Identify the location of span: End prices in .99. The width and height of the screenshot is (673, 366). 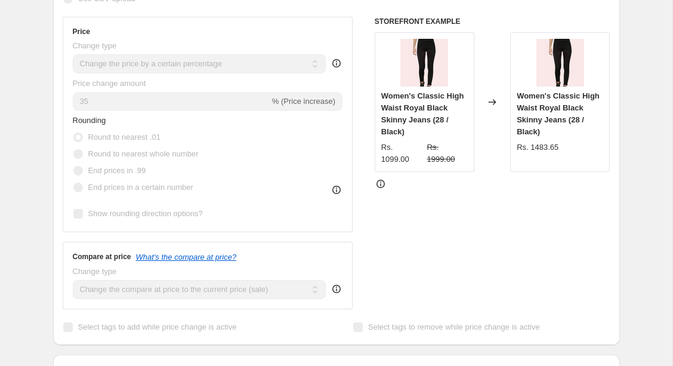
(117, 170).